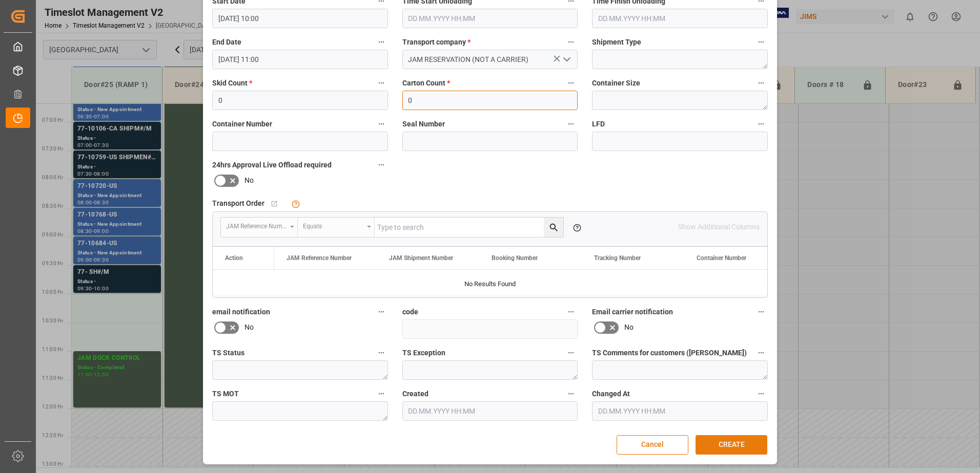 This screenshot has width=980, height=473. I want to click on span: End Date, so click(226, 42).